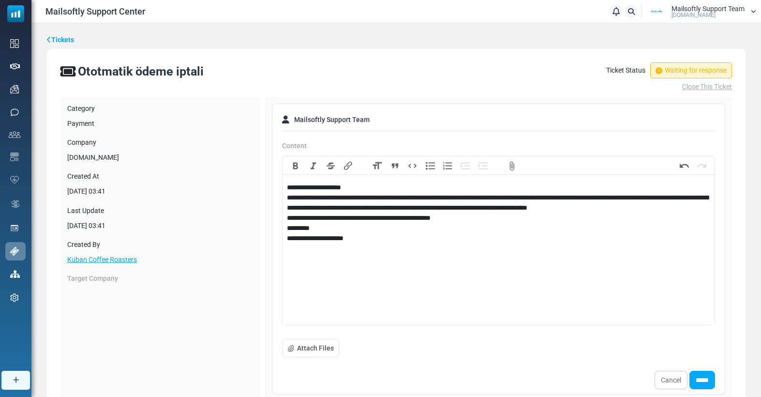  What do you see at coordinates (657, 12) in the screenshot?
I see `img: User Logo` at bounding box center [657, 12].